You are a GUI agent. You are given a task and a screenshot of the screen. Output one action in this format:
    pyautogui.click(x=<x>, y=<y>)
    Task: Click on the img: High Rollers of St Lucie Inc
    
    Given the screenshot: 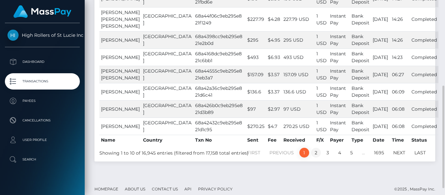 What is the action you would take?
    pyautogui.click(x=13, y=35)
    